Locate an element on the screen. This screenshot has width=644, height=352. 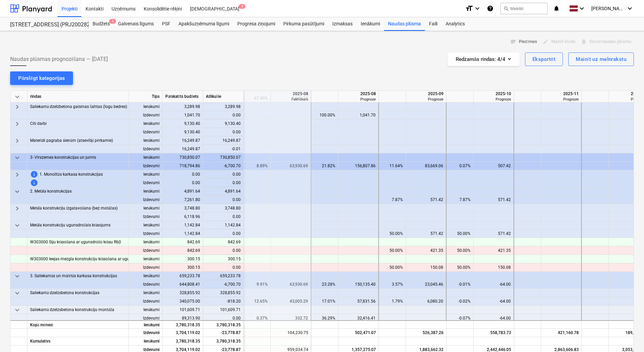
i: Zināšanu pamats is located at coordinates (490, 9).